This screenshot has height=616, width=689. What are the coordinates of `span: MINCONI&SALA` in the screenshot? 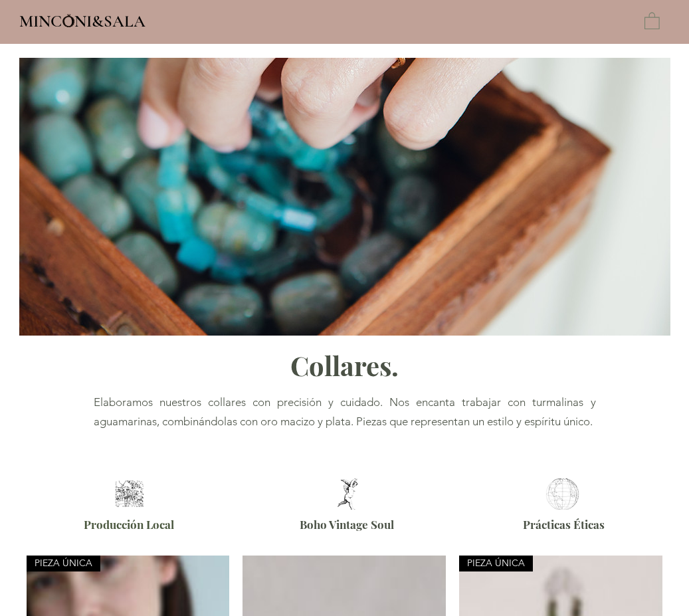 It's located at (82, 22).